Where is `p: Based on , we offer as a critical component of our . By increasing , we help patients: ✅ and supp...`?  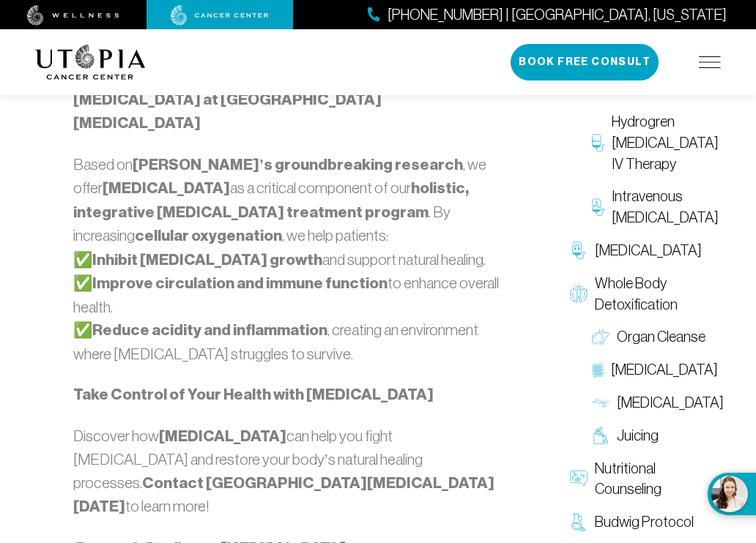
p: Based on , we offer as a critical component of our . By increasing , we help patients: ✅ and supp... is located at coordinates (290, 259).